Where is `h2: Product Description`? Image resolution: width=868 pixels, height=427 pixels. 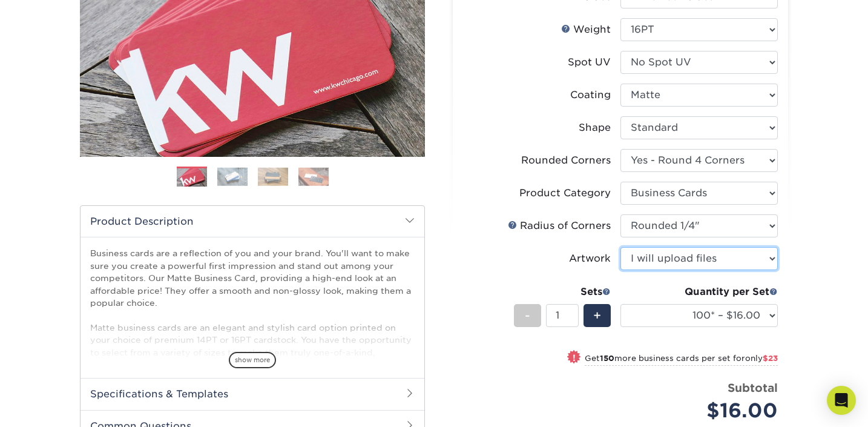 h2: Product Description is located at coordinates (252, 221).